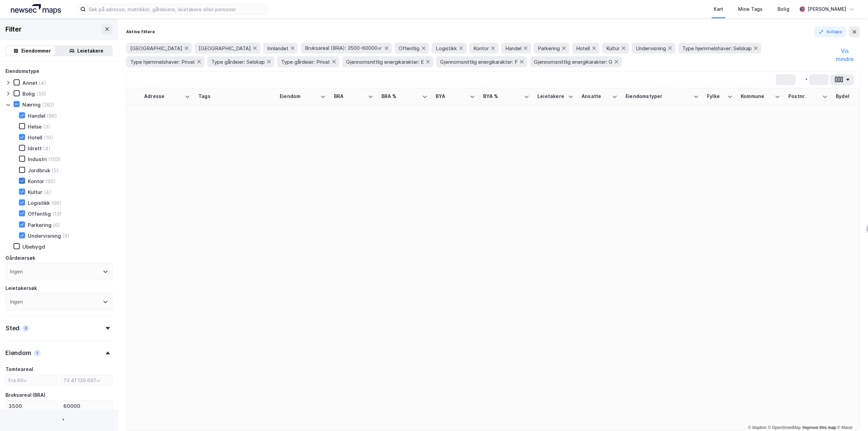  I want to click on div: Eiendommer, so click(36, 51).